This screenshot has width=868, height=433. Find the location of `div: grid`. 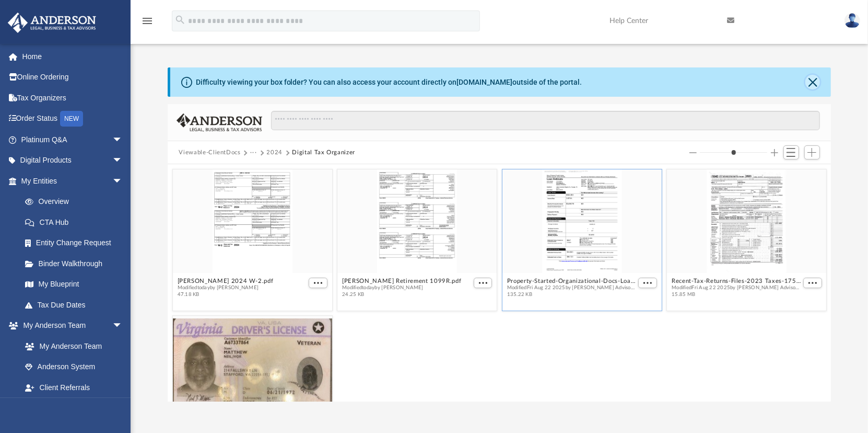

div: grid is located at coordinates (499, 282).